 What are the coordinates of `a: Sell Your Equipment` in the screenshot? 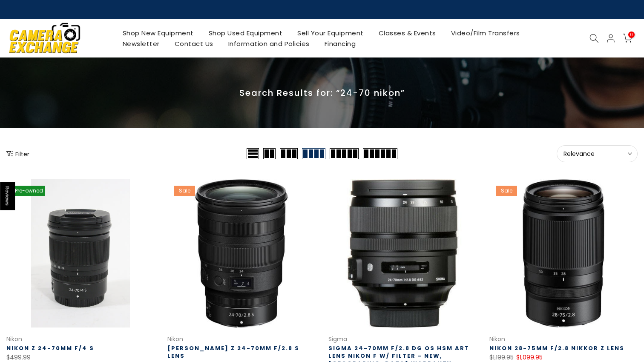 It's located at (330, 33).